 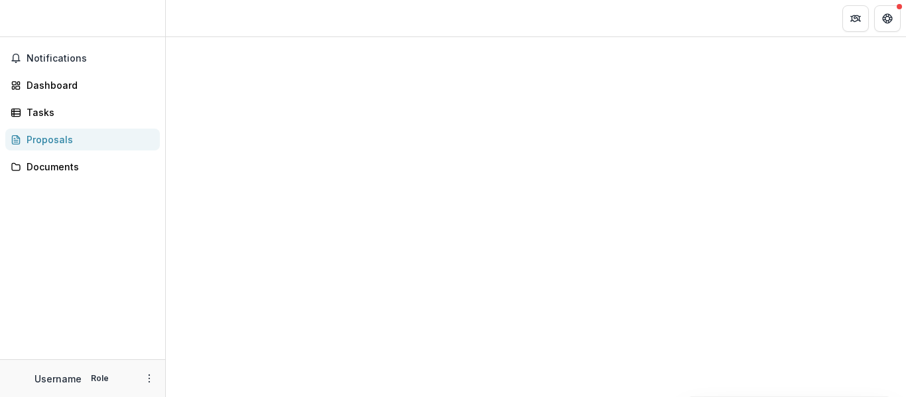 What do you see at coordinates (82, 166) in the screenshot?
I see `a: Documents` at bounding box center [82, 166].